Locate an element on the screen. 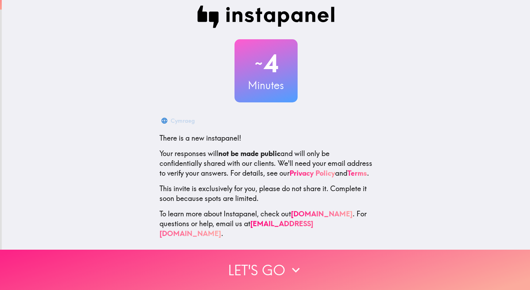  a: Privacy Policy is located at coordinates (313, 173).